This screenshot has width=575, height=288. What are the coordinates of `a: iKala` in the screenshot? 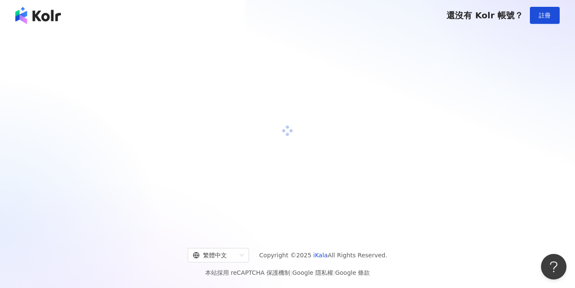 It's located at (320, 255).